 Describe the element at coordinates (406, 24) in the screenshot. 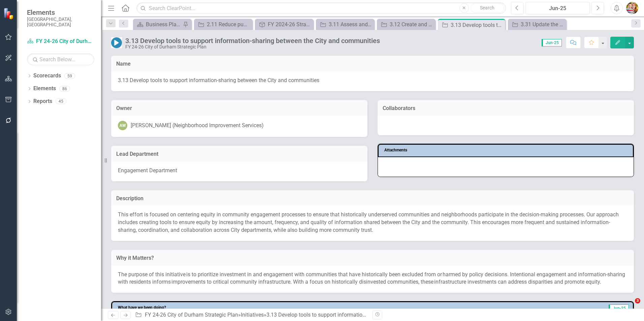

I see `a: 3.12 Create and amplify youth leadership and decision-making in local government and throughout [...` at that location.